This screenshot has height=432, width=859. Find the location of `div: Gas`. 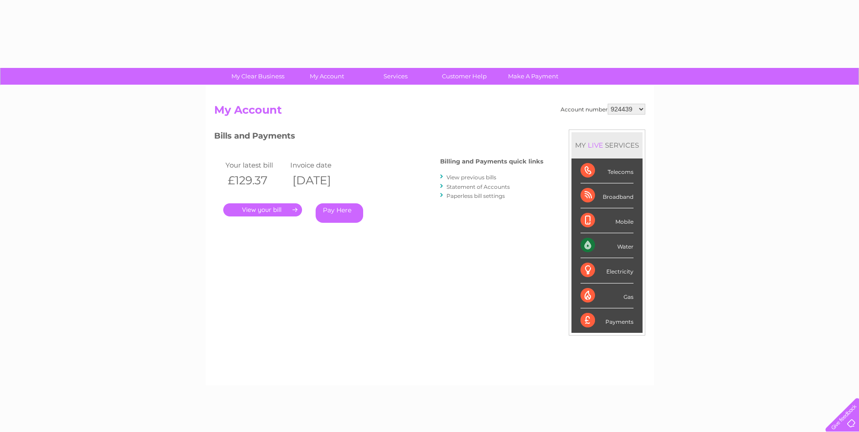

div: Gas is located at coordinates (607, 296).